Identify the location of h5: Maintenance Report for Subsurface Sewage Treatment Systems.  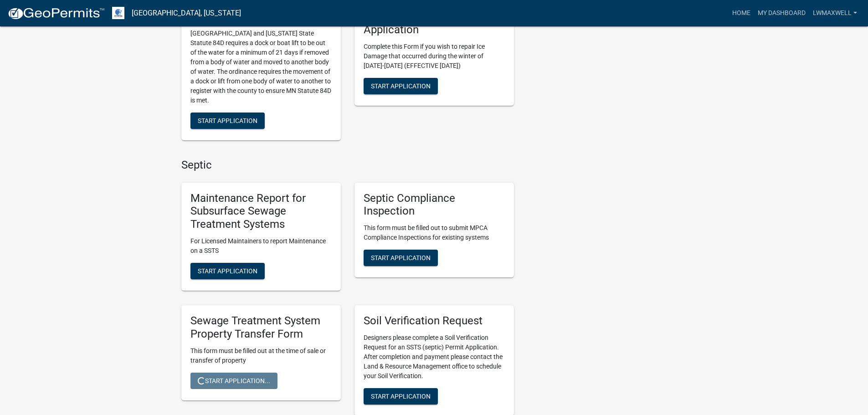
(261, 211).